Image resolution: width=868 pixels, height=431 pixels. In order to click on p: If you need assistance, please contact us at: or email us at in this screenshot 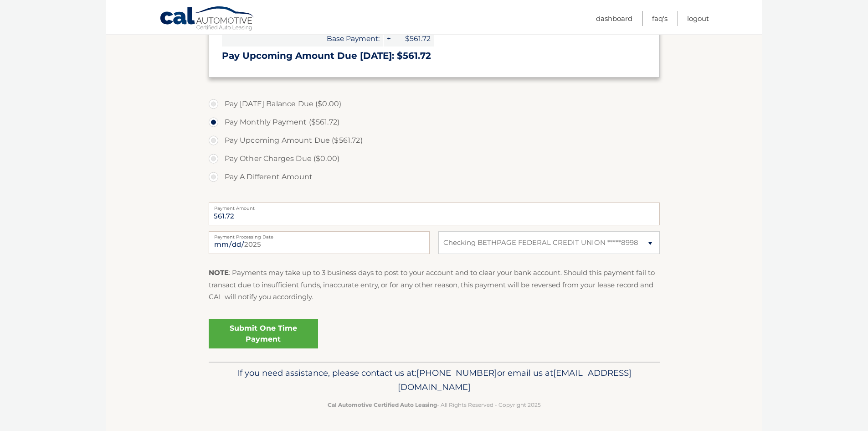, I will do `click(434, 380)`.